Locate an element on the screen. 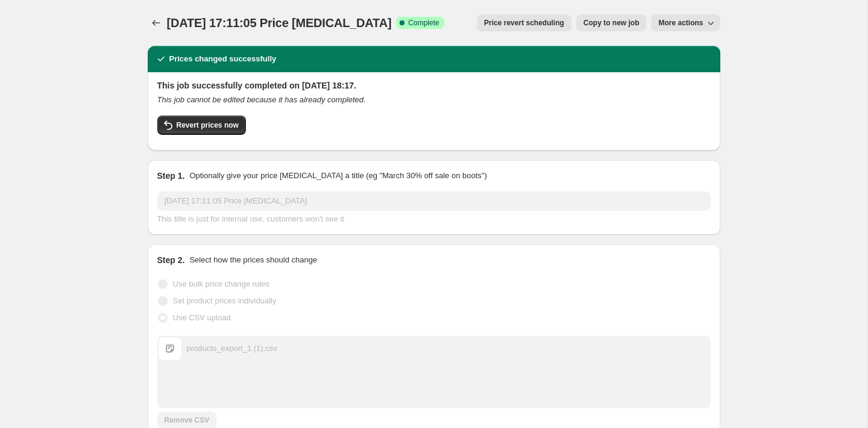  h2: Step 1. is located at coordinates (171, 176).